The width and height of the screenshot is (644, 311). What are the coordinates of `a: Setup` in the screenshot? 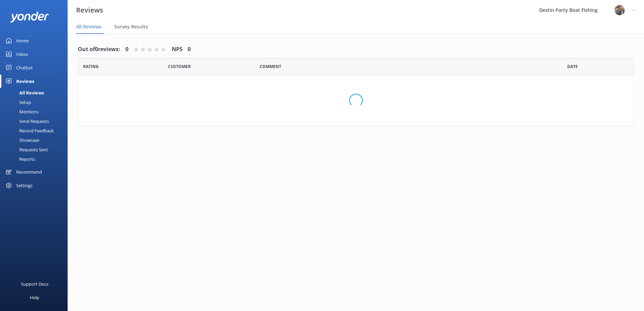 It's located at (36, 102).